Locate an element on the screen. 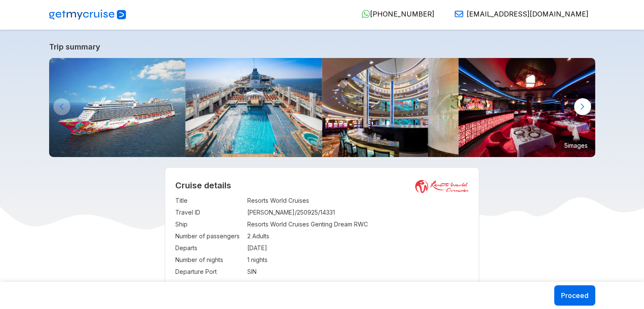  td: Resorts World Cruises Genting Dream RWC is located at coordinates (358, 225).